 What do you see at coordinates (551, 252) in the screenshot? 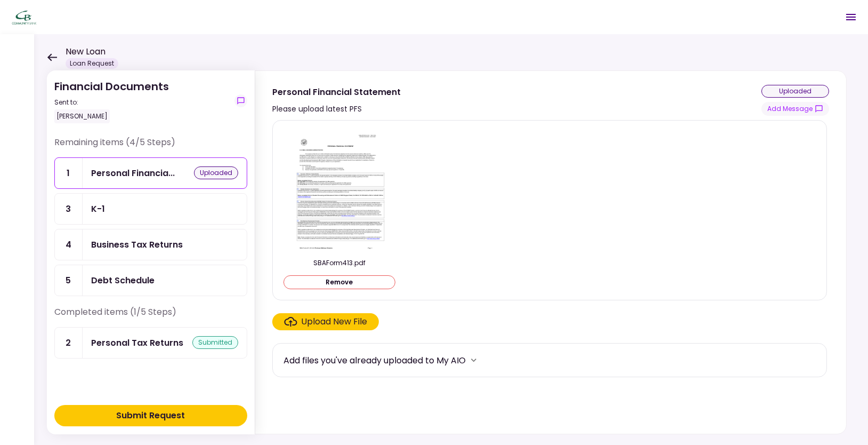
I see `div: Personal Financial StatementPlease upload latest PFSuploadedshow-messagesSBAForm413.pdfRemoveClic...` at bounding box center [551, 252].